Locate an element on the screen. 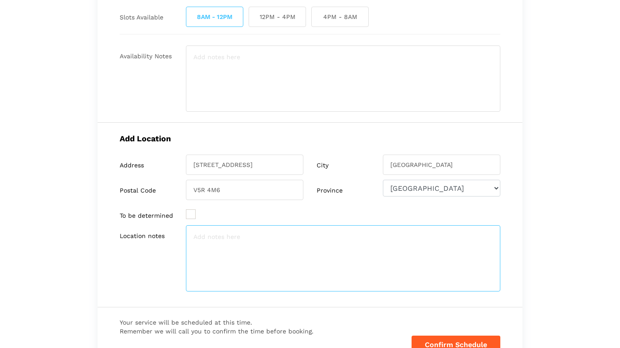  span: 4PM - 8AM is located at coordinates (340, 17).